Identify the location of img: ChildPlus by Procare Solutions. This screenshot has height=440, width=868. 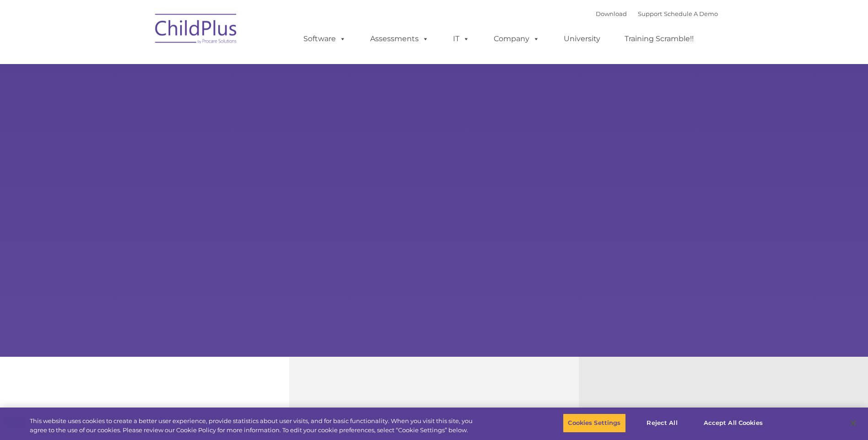
(196, 30).